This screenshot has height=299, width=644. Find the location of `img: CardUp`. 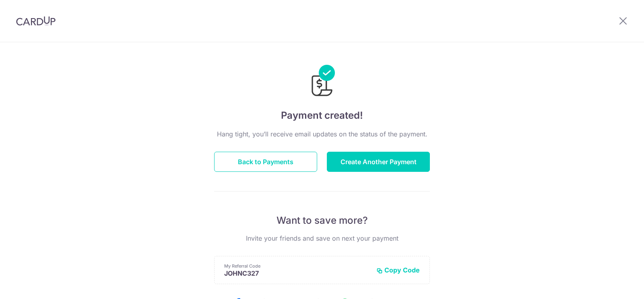

img: CardUp is located at coordinates (36, 21).